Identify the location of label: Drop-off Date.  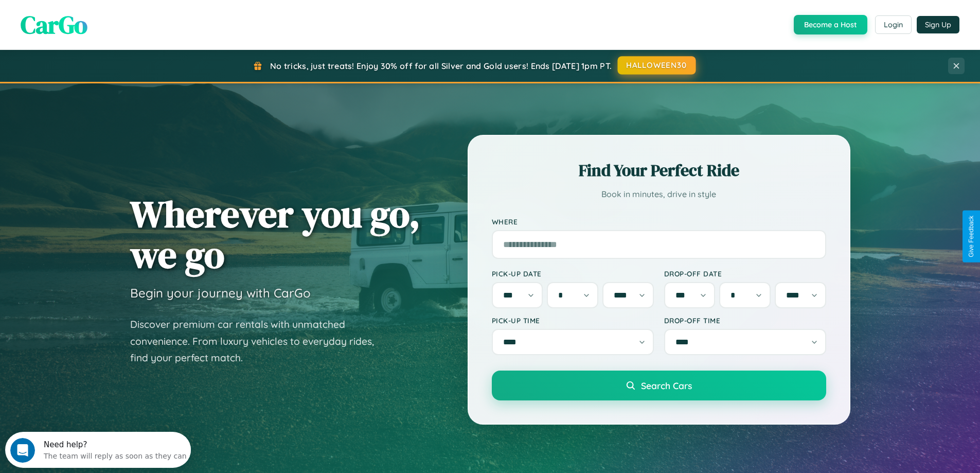
(745, 273).